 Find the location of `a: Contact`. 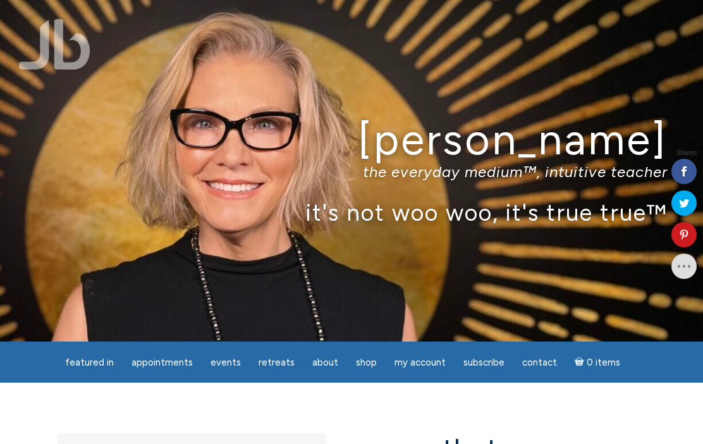

a: Contact is located at coordinates (539, 362).